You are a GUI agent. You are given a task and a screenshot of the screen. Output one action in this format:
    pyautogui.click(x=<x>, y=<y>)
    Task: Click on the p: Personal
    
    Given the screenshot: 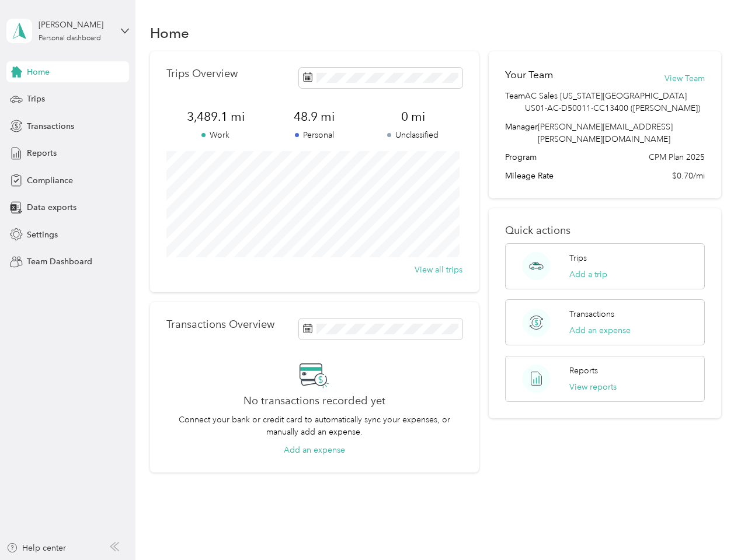 What is the action you would take?
    pyautogui.click(x=314, y=135)
    